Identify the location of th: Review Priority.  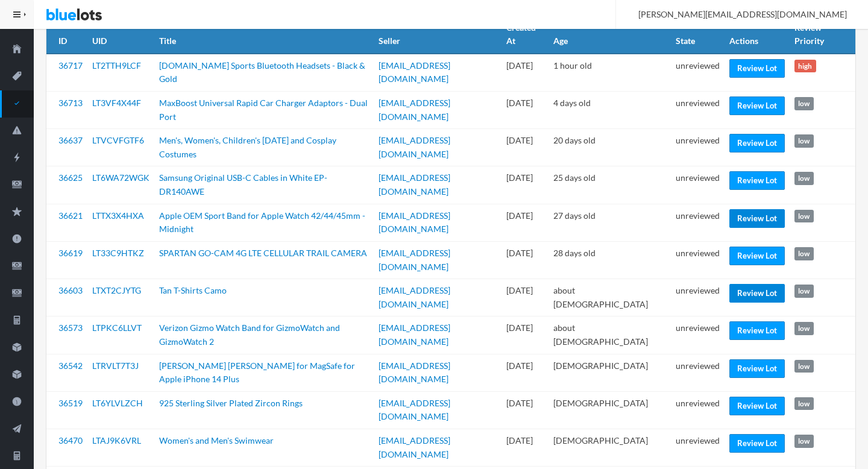
(822, 35).